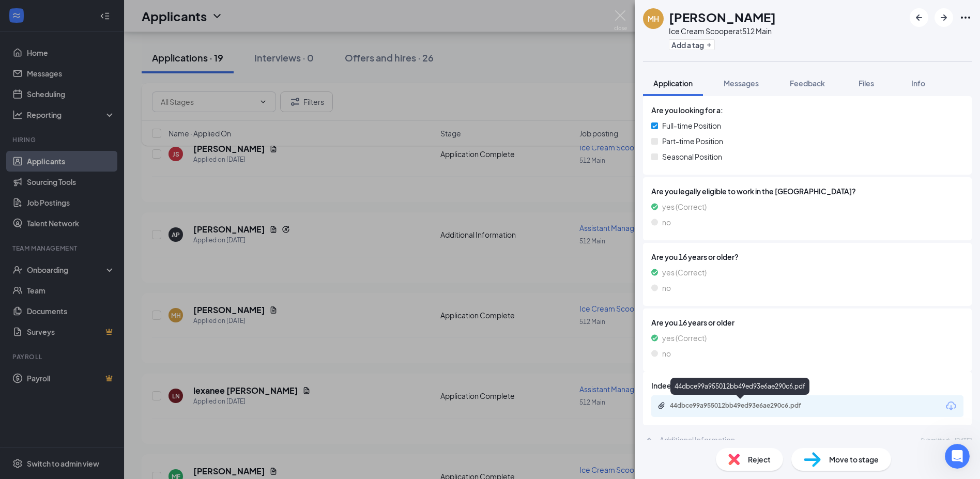 The height and width of the screenshot is (479, 980). What do you see at coordinates (692, 45) in the screenshot?
I see `button: PlusAdd a tag` at bounding box center [692, 45].